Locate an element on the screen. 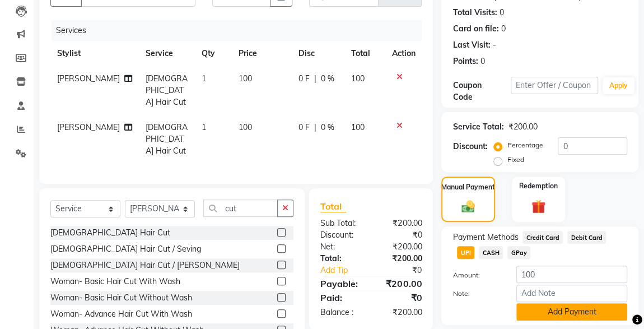 The height and width of the screenshot is (329, 644). th: Action is located at coordinates (403, 53).